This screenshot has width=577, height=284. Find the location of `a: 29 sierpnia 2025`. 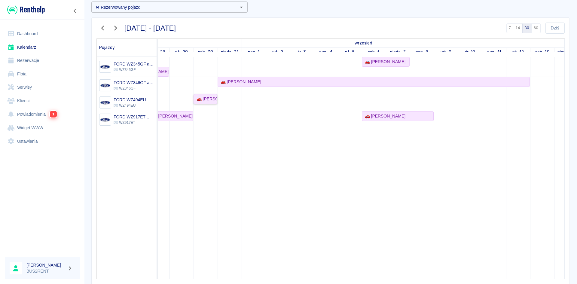

a: 29 sierpnia 2025 is located at coordinates (182, 52).